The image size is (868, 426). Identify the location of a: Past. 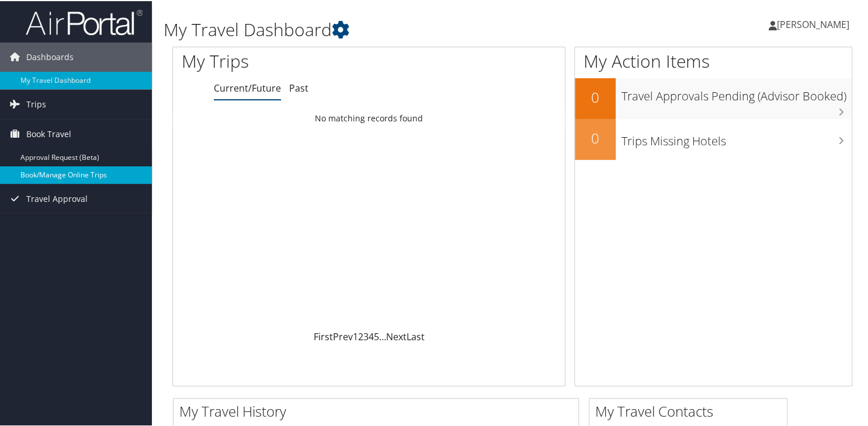
(298, 87).